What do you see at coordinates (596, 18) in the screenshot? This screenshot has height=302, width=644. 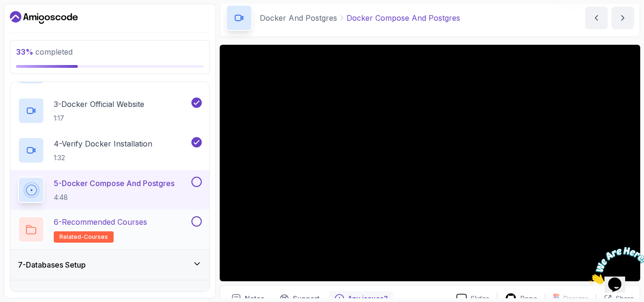 I see `button: previous content` at bounding box center [596, 18].